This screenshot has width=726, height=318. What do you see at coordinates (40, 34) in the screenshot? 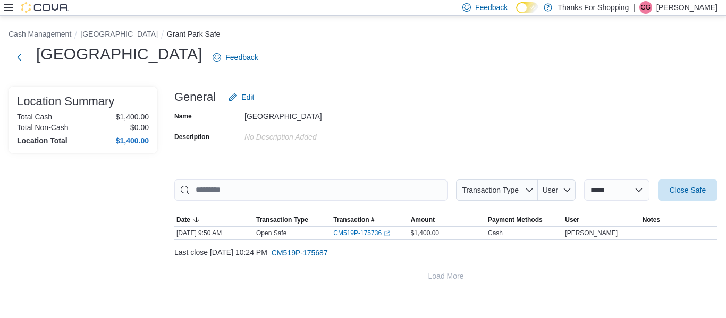
I see `button: Cash Management` at bounding box center [40, 34].